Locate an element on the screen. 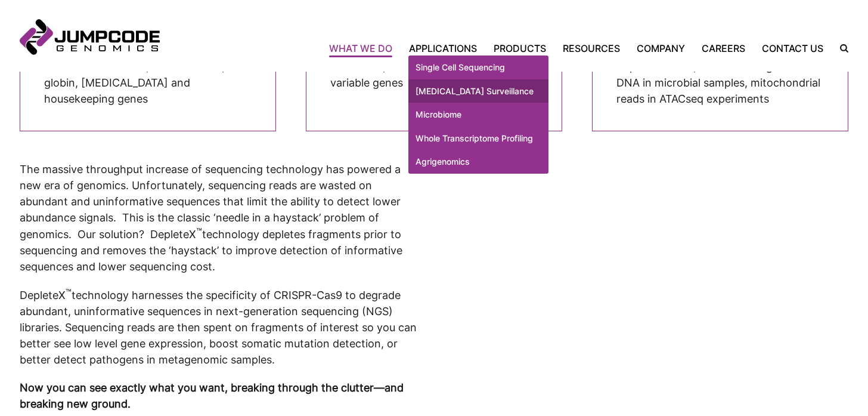  p: The massive throughput increase of sequencing technology has powered a new era of genomics. Unfor... is located at coordinates (220, 217).